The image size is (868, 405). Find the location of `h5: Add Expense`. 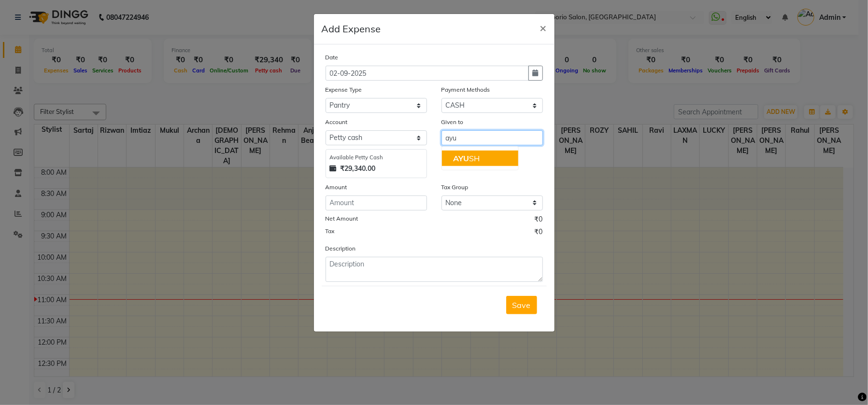

h5: Add Expense is located at coordinates (351, 29).